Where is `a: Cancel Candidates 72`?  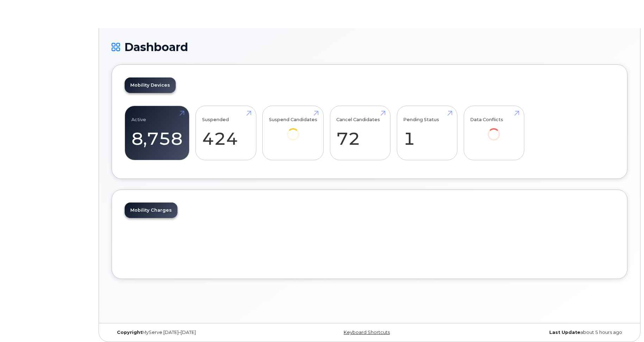
a: Cancel Candidates 72 is located at coordinates (360, 133).